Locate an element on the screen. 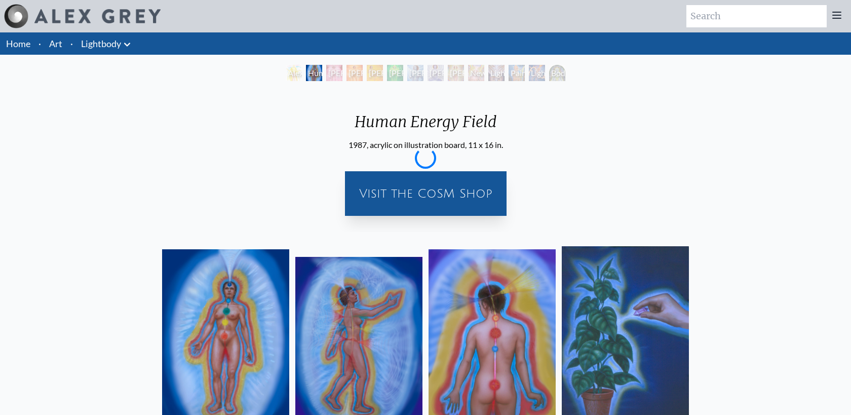 The image size is (851, 415). div: Body/Mind as a Vibratory Field of Energy is located at coordinates (557, 73).